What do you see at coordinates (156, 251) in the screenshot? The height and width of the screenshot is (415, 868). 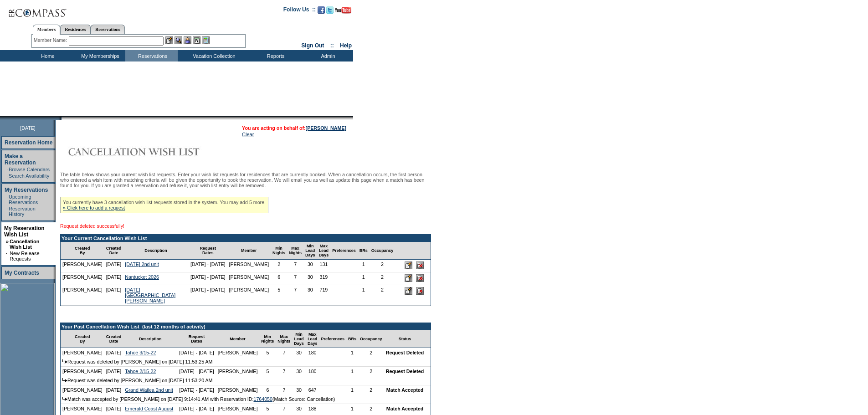 I see `td: Description` at bounding box center [156, 251].